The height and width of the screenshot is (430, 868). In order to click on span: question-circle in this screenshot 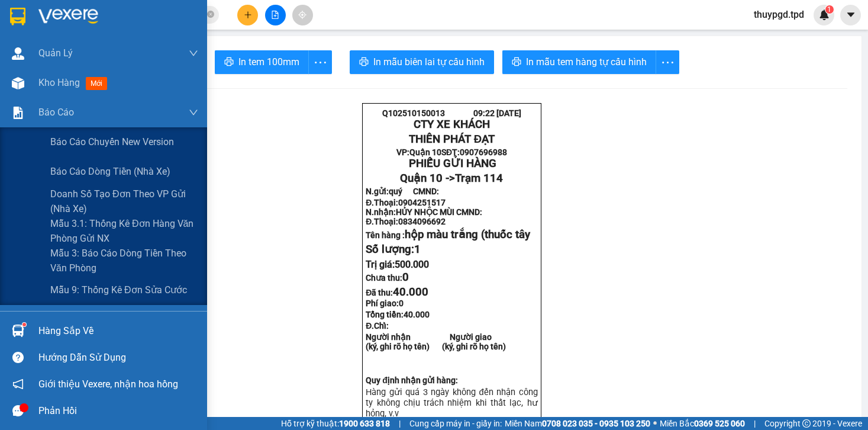, I will do `click(18, 357)`.